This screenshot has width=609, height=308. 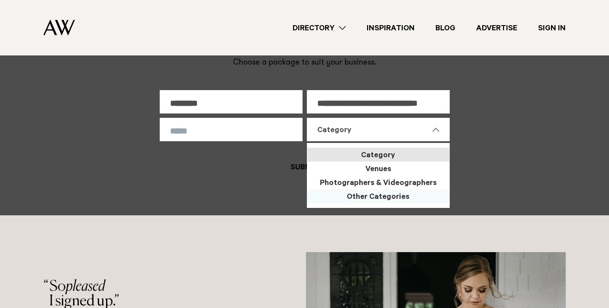 What do you see at coordinates (85, 287) in the screenshot?
I see `span: pleased` at bounding box center [85, 287].